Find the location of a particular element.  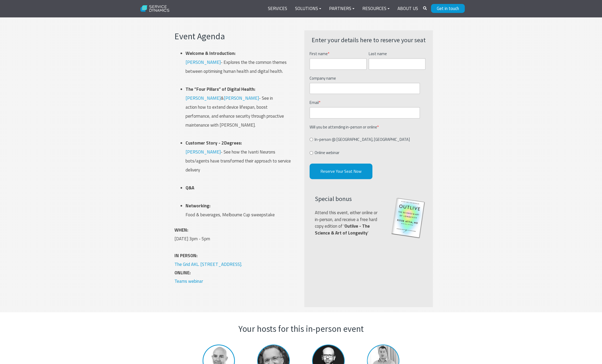

a: Resources is located at coordinates (375, 9).